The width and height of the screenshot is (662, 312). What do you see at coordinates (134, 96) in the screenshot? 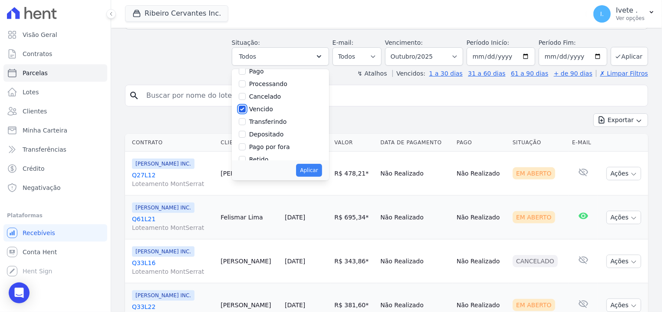
I see `i: search` at bounding box center [134, 96].